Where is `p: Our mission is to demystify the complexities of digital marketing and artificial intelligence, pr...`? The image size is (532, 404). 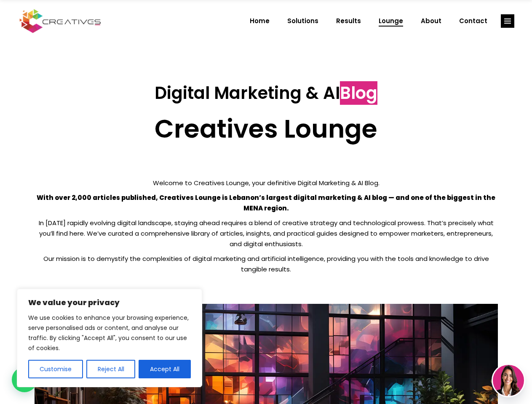
p: Our mission is to demystify the complexities of digital marketing and artificial intelligence, pr... is located at coordinates (266, 264).